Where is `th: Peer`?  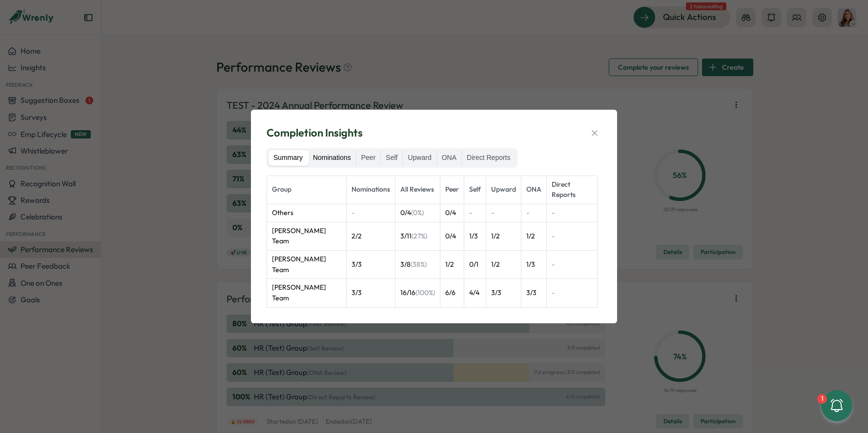
th: Peer is located at coordinates (452, 190).